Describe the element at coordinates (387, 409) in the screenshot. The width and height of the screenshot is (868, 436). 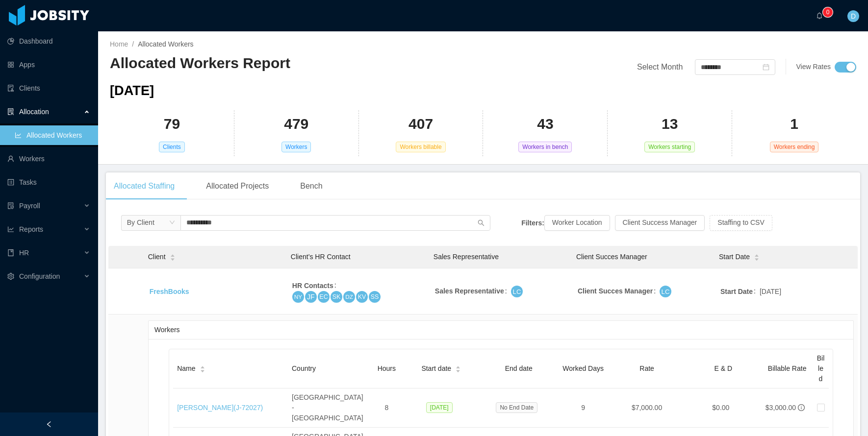
I see `td: 8` at that location.